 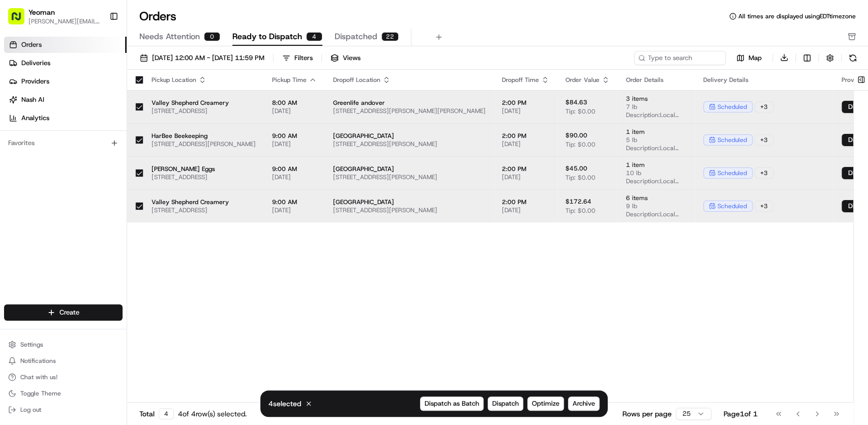 I want to click on div: Order Value, so click(x=587, y=79).